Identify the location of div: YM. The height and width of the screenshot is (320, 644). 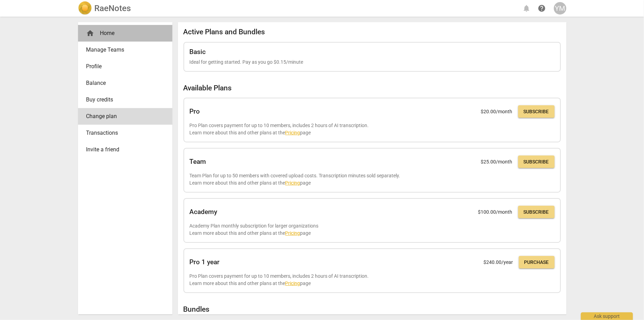
(560, 8).